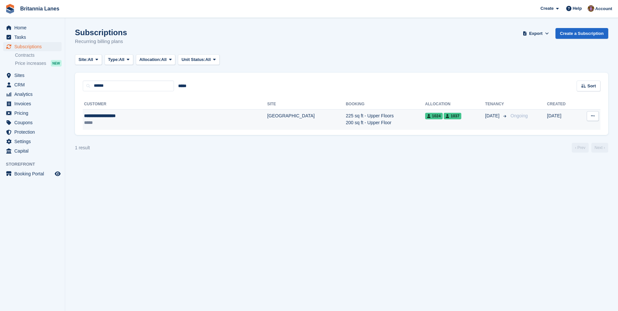  I want to click on span: Coupons, so click(34, 122).